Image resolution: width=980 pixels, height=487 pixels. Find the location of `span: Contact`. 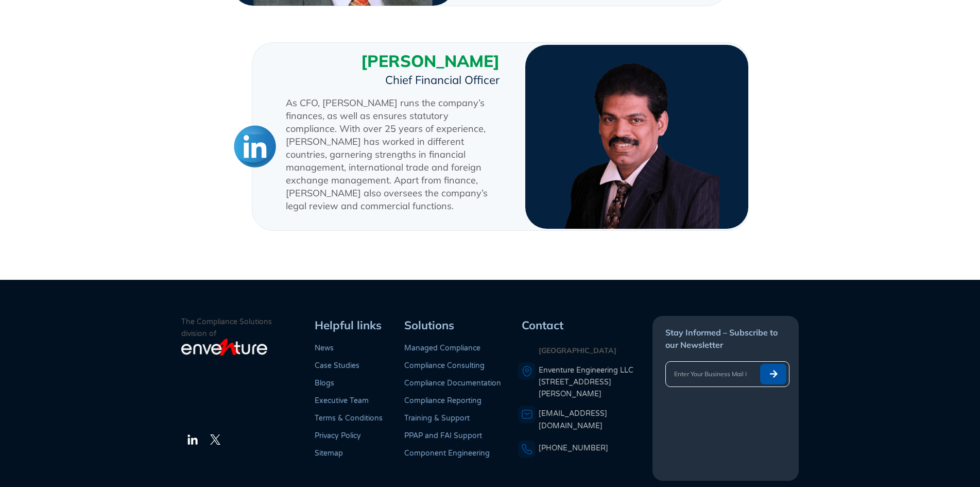

span: Contact is located at coordinates (543, 325).